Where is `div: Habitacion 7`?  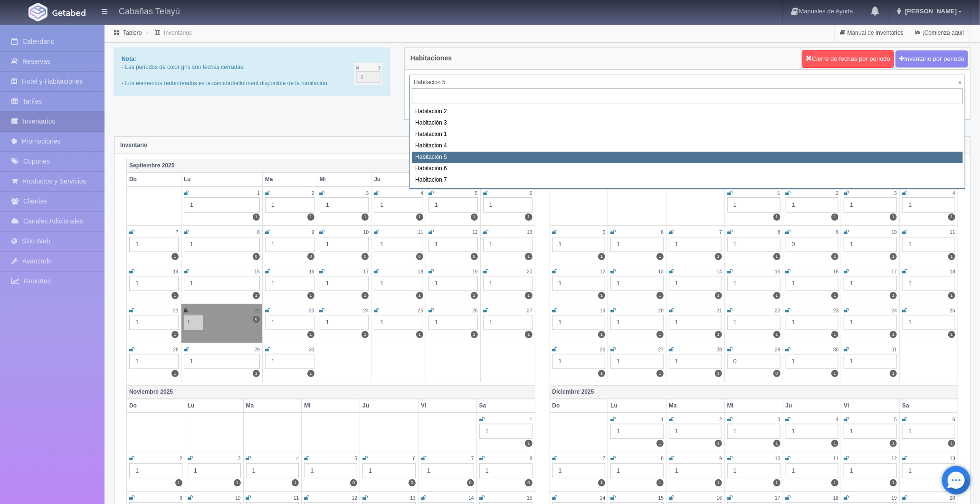 div: Habitacion 7 is located at coordinates (687, 180).